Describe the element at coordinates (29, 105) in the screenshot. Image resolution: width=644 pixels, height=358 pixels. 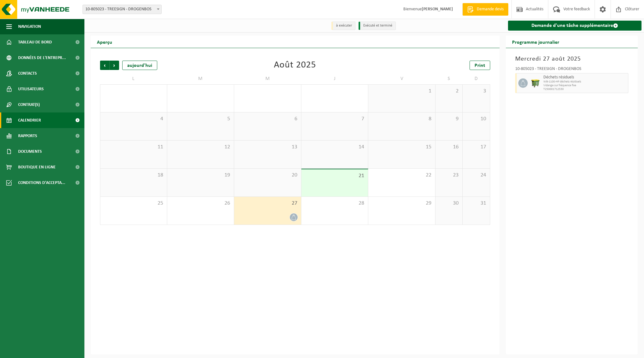
I see `span: Contrat(s)` at that location.